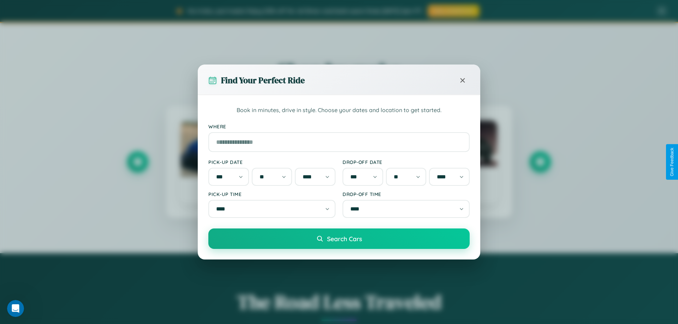  What do you see at coordinates (339, 126) in the screenshot?
I see `label: Where` at bounding box center [339, 126].